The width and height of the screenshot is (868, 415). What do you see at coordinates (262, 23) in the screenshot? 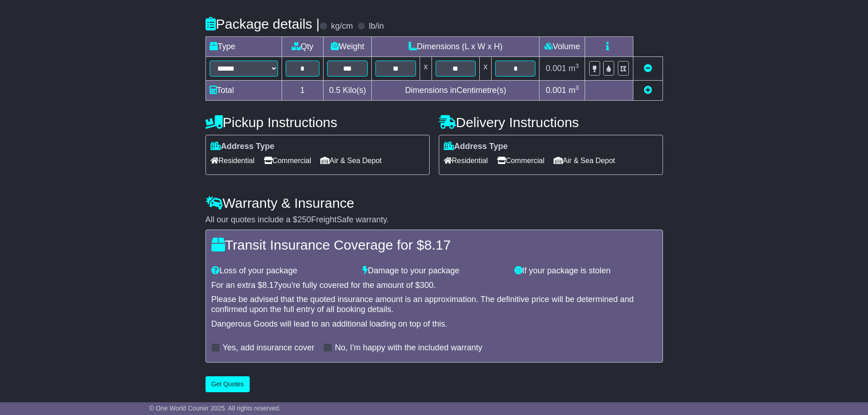
I see `h4: Package details |` at bounding box center [262, 23].